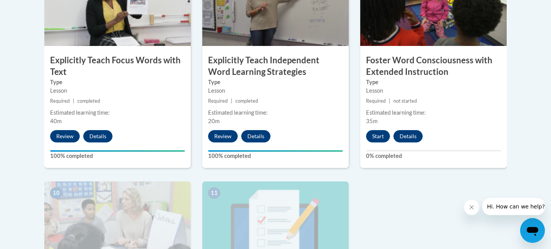  I want to click on span: 20m, so click(214, 121).